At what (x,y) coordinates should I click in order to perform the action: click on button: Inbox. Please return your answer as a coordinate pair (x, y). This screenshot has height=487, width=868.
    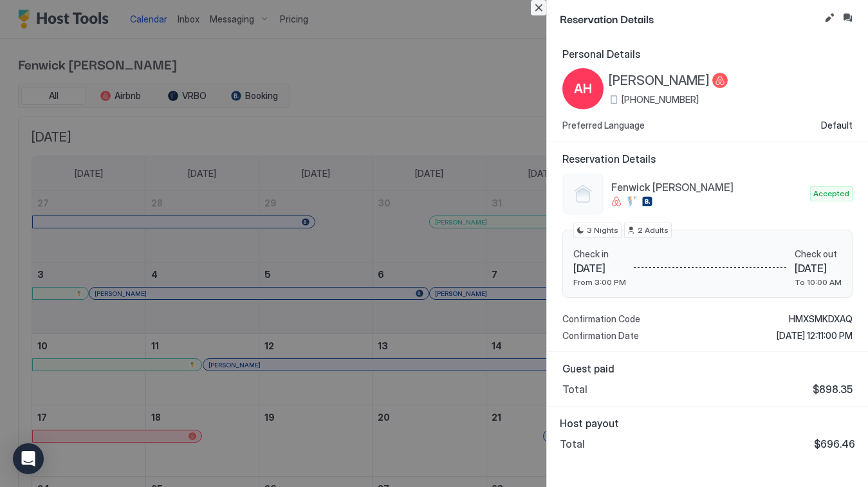
    Looking at the image, I should click on (847, 18).